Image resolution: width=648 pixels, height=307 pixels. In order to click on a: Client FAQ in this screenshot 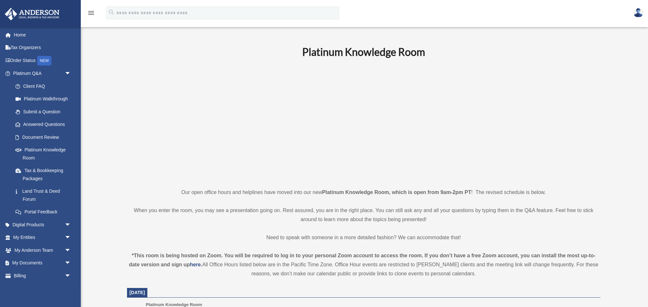, I will do `click(45, 86)`.